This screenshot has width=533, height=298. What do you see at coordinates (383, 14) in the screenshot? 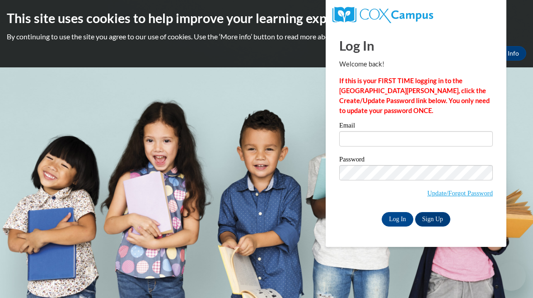
I see `a: COX Campus` at bounding box center [383, 14].